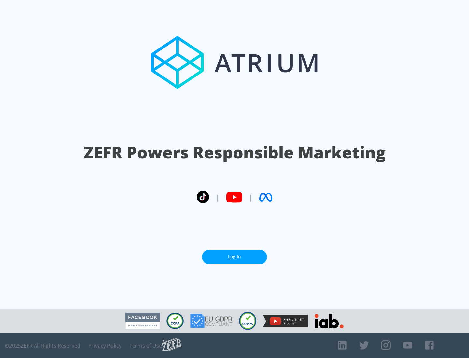 Image resolution: width=469 pixels, height=358 pixels. I want to click on h1: ZEFR Powers Responsible Marketing, so click(234, 152).